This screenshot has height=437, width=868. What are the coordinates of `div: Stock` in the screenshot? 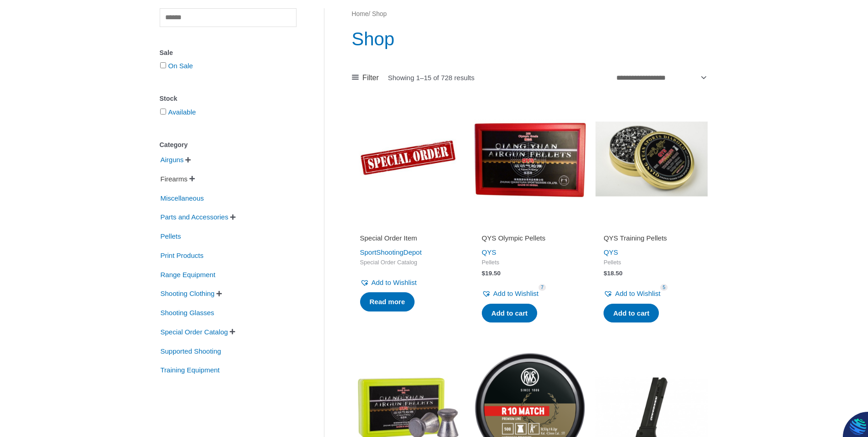 It's located at (228, 98).